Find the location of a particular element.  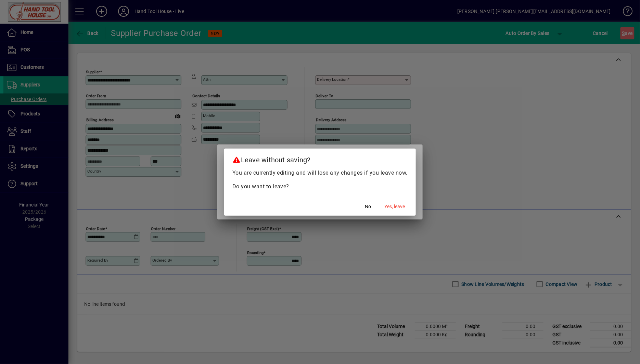

button: Yes, leave is located at coordinates (394, 207).